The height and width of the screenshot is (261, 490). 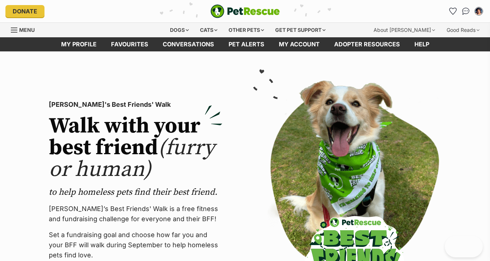 I want to click on div: Dogs, so click(x=179, y=30).